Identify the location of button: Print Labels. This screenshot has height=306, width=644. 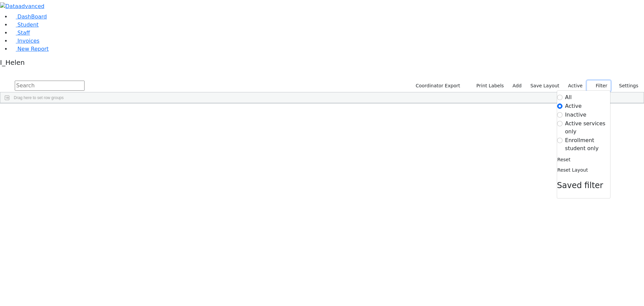
(487, 86).